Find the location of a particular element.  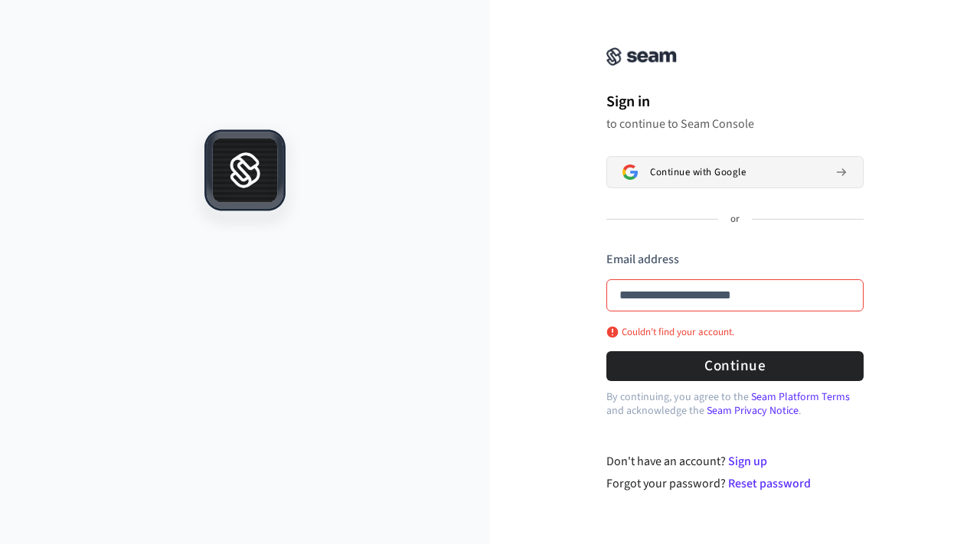

a: Sign up is located at coordinates (747, 461).